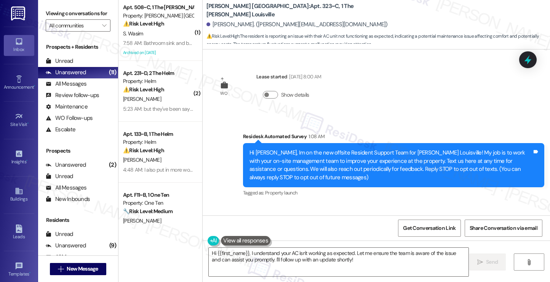 This screenshot has height=282, width=550. What do you see at coordinates (19, 120) in the screenshot?
I see `a: Site Visit •` at bounding box center [19, 120].